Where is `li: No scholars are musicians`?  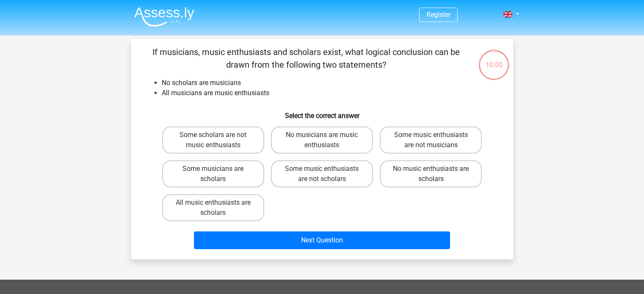
li: No scholars are musicians is located at coordinates (331, 83).